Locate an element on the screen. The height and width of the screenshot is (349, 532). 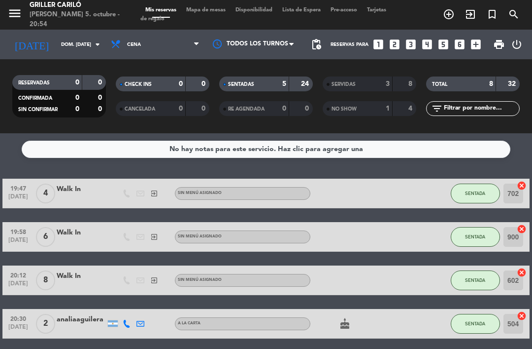
strong: 3 is located at coordinates (388, 84).